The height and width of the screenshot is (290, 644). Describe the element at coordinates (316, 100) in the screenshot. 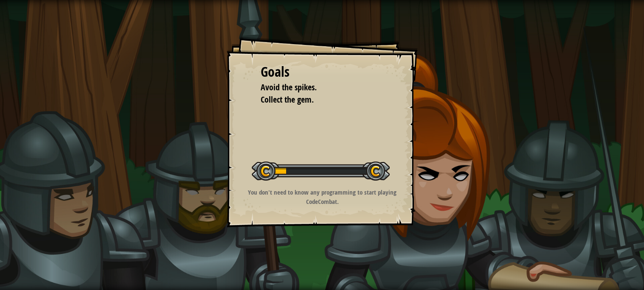

I see `li: Collect the gem.` at that location.